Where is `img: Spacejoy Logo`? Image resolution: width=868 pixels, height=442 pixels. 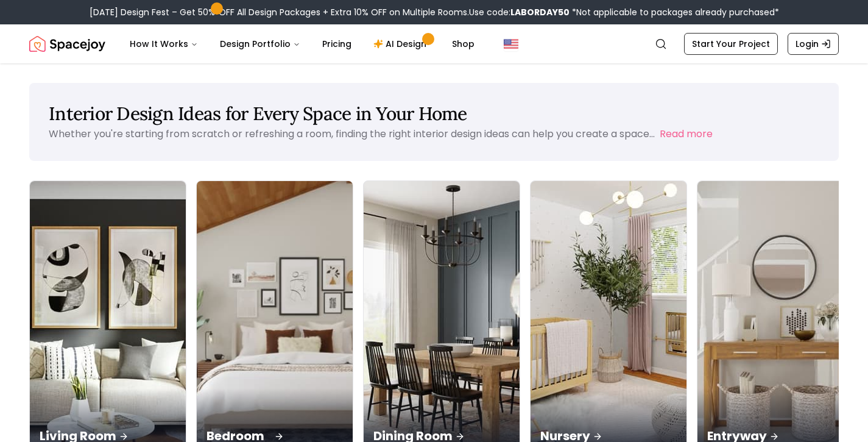 img: Spacejoy Logo is located at coordinates (67, 44).